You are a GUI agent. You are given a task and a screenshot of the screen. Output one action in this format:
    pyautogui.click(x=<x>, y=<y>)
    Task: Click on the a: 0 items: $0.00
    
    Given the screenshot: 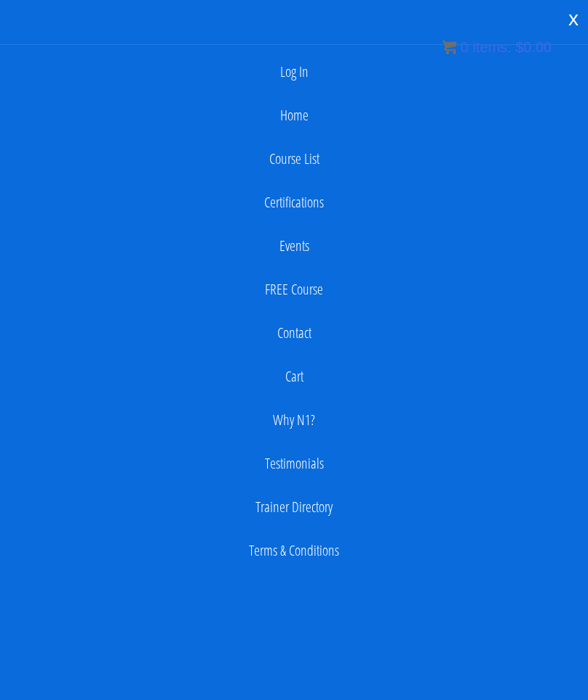 What is the action you would take?
    pyautogui.click(x=496, y=47)
    